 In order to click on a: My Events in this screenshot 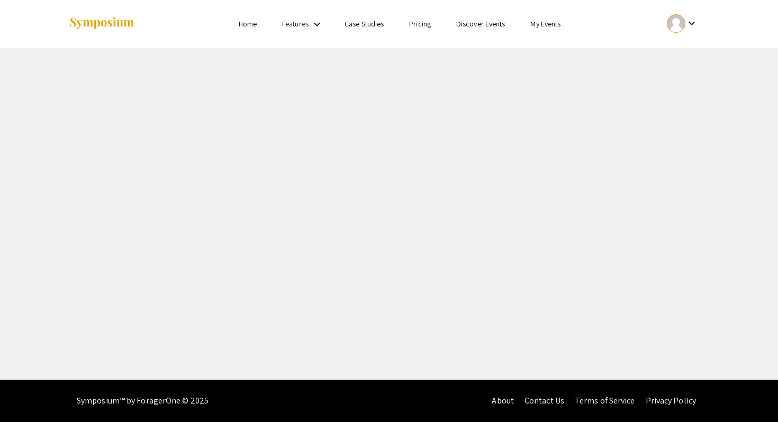, I will do `click(545, 24)`.